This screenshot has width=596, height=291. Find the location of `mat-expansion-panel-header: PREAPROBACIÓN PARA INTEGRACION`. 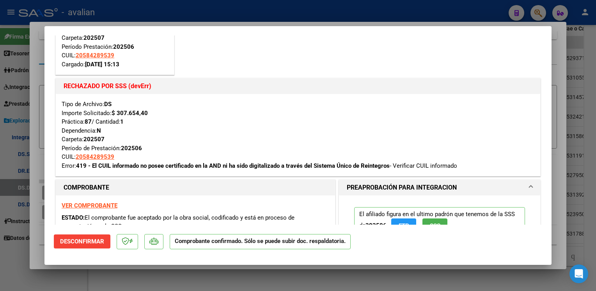

mat-expansion-panel-header: PREAPROBACIÓN PARA INTEGRACION is located at coordinates (439, 187).